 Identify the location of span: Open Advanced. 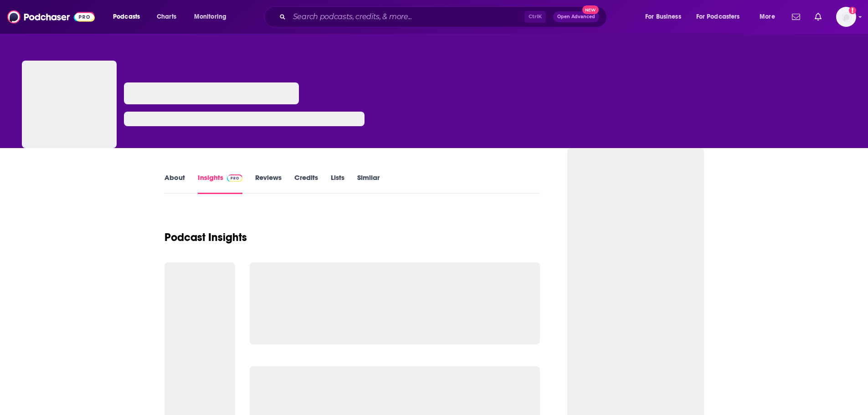
(576, 17).